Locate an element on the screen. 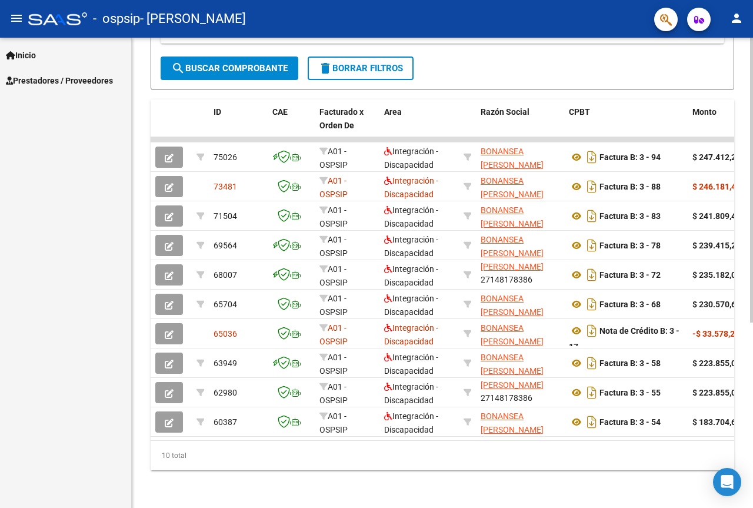 Image resolution: width=753 pixels, height=508 pixels. strong: Factura B: 3 - 54 is located at coordinates (630, 422).